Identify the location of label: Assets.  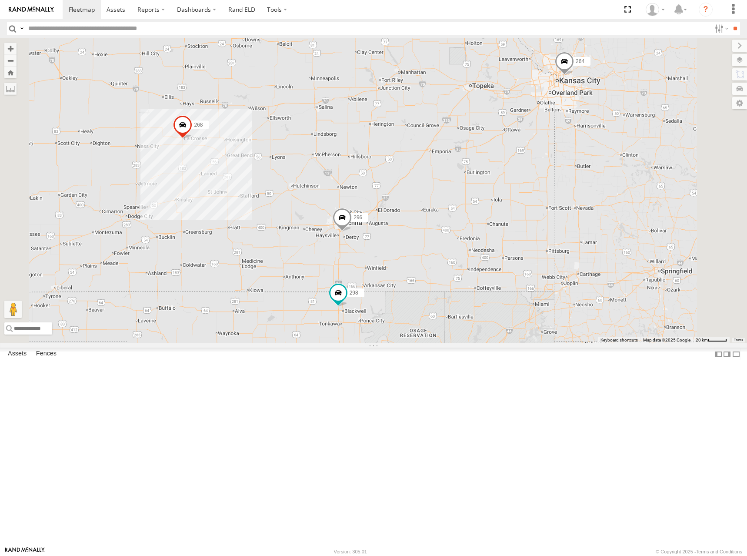
(17, 354).